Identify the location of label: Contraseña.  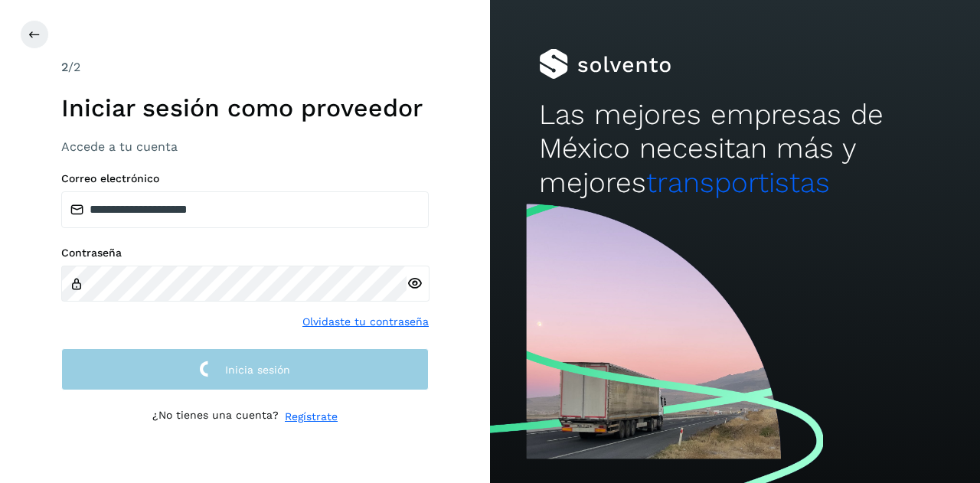
(245, 253).